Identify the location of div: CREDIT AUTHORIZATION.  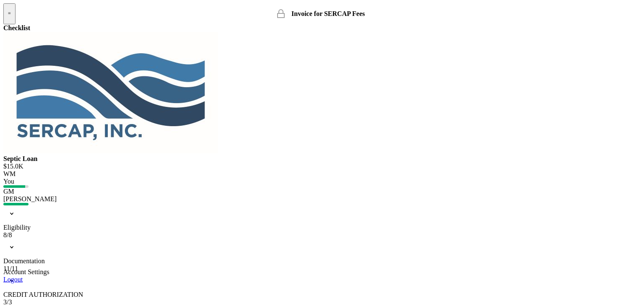
(322, 295).